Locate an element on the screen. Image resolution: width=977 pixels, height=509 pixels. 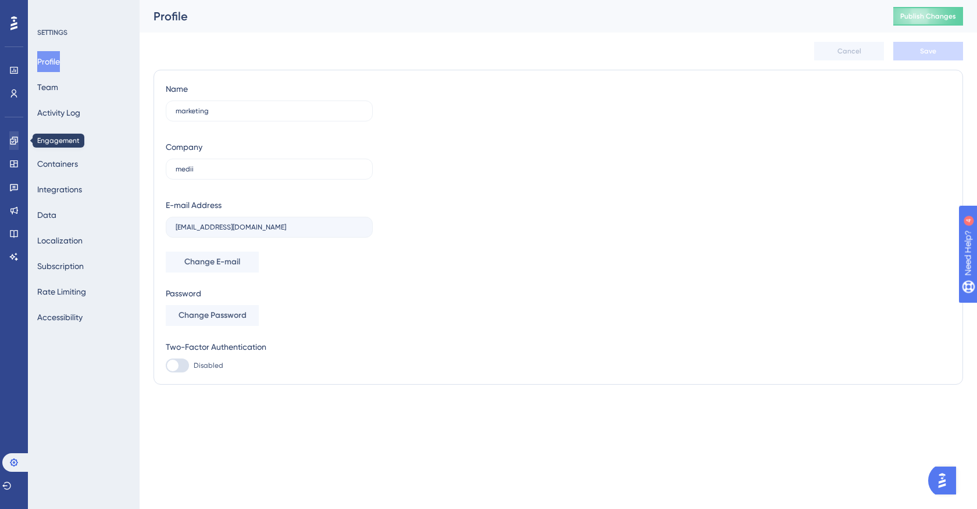
button: Installation is located at coordinates (58, 138).